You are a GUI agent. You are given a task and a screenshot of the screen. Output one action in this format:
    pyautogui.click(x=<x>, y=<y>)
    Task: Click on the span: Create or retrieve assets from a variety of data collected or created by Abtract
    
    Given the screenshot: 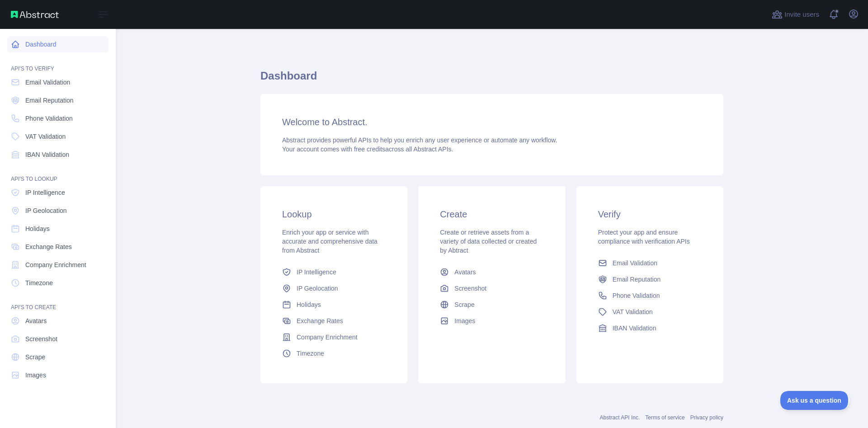 What is the action you would take?
    pyautogui.click(x=488, y=241)
    